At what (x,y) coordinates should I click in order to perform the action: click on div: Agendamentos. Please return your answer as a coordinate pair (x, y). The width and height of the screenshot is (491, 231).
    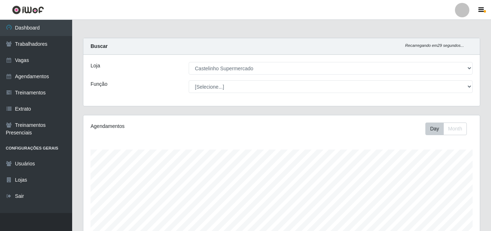
    Looking at the image, I should click on (167, 126).